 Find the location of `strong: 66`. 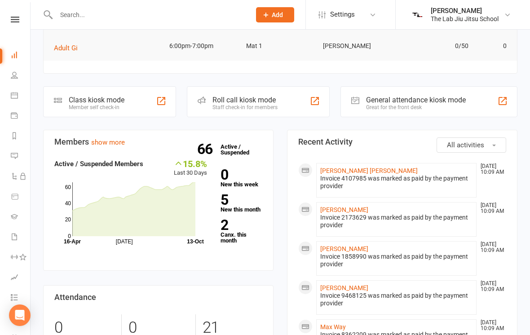

strong: 66 is located at coordinates (207, 149).